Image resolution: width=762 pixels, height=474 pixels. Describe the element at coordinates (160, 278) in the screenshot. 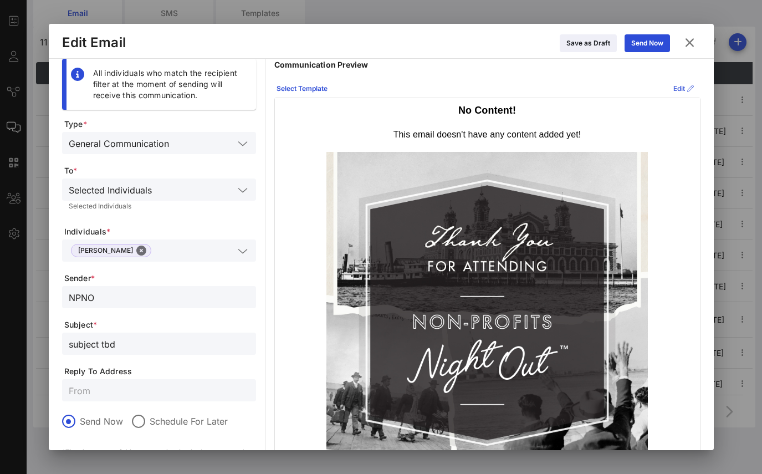

I see `span: Sender` at that location.